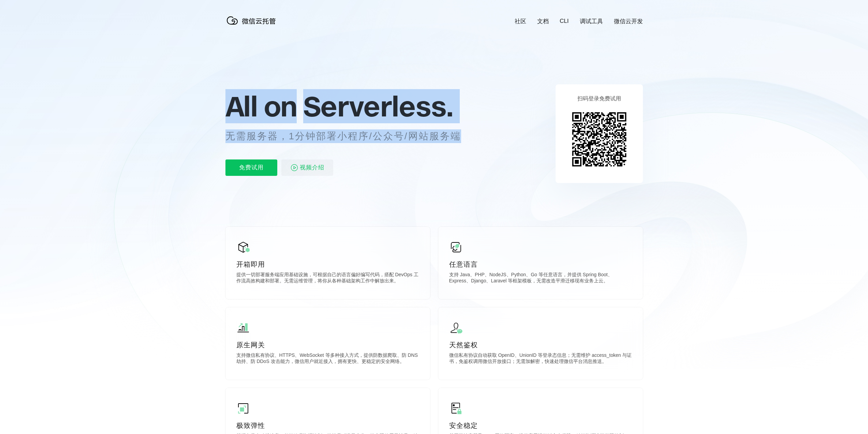  I want to click on p: 安全稳定, so click(540, 426).